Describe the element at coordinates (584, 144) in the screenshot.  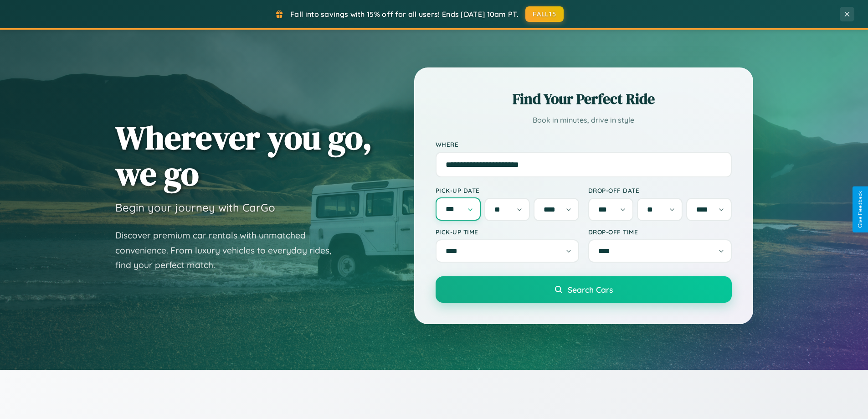
I see `label: Where` at that location.